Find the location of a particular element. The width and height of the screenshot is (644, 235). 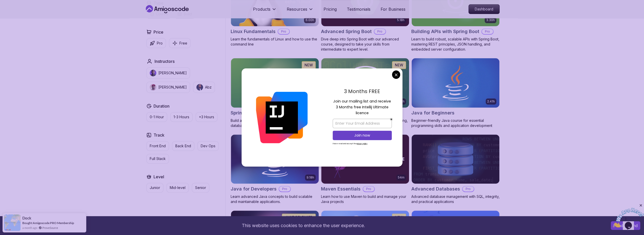

span: Dock is located at coordinates (27, 218).